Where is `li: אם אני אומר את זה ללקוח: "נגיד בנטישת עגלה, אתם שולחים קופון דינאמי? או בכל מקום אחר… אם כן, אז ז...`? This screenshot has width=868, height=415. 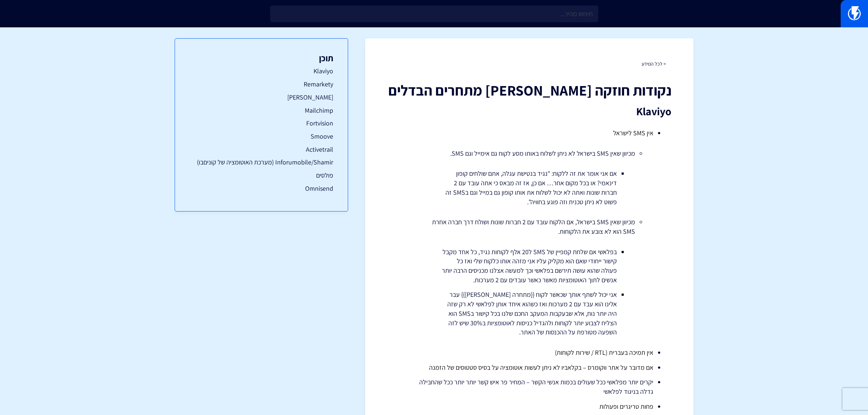 li: אם אני אומר את זה ללקוח: "נגיד בנטישת עגלה, אתם שולחים קופון דינאמי? או בכל מקום אחר… אם כן, אז ז... is located at coordinates (530, 187).